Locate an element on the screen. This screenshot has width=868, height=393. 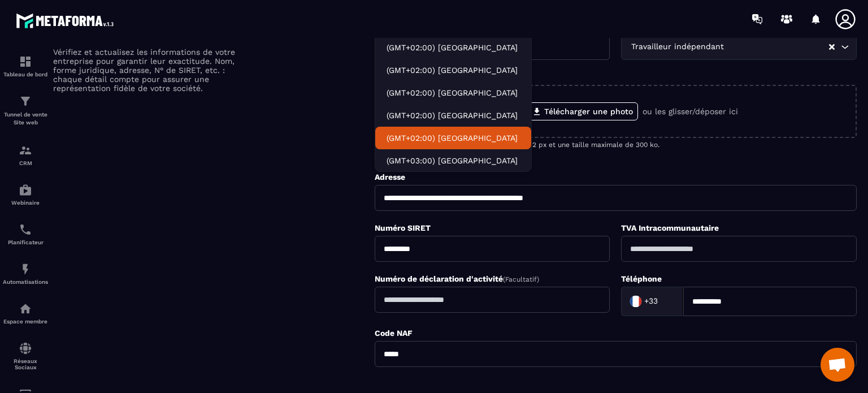
label: Numéro SIRET is located at coordinates (402, 228).